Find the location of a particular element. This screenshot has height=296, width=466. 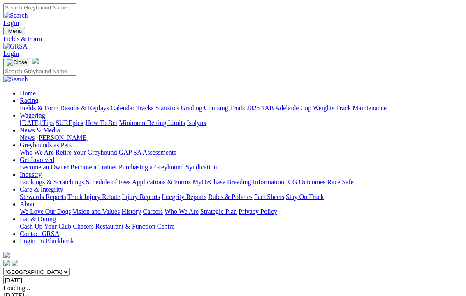

a: Fact Sheets is located at coordinates (269, 197).